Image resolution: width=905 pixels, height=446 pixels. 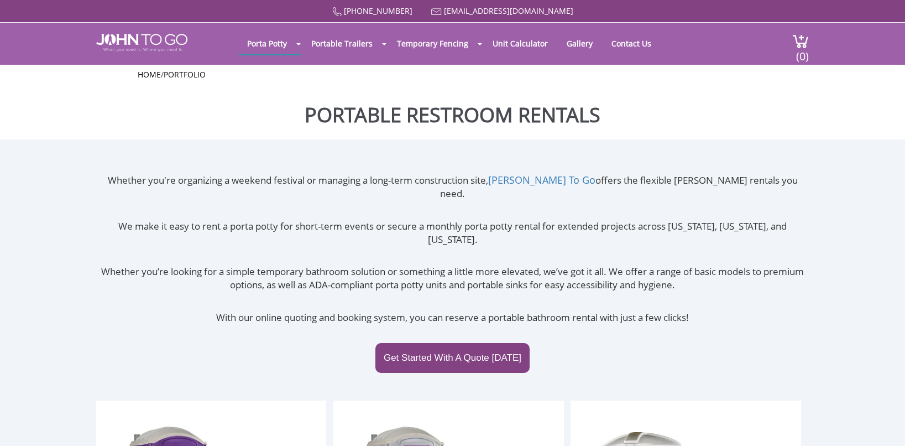 What do you see at coordinates (452, 317) in the screenshot?
I see `p: With our online quoting and booking system, you can reserve a portable bathroom rental with just ...` at bounding box center [452, 317].